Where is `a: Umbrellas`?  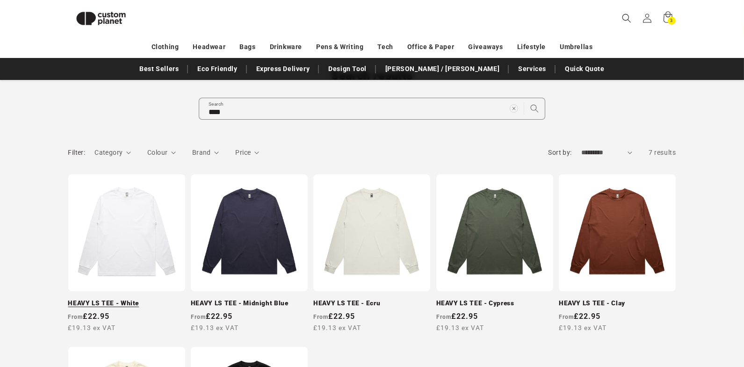 a: Umbrellas is located at coordinates (576, 47).